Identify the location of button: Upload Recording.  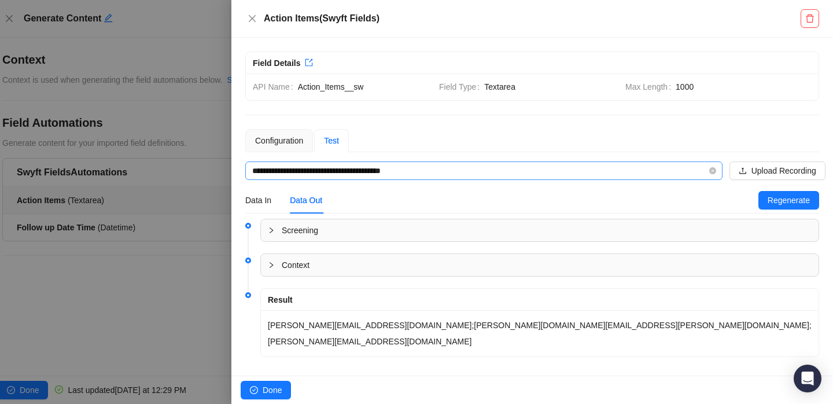
(777, 171).